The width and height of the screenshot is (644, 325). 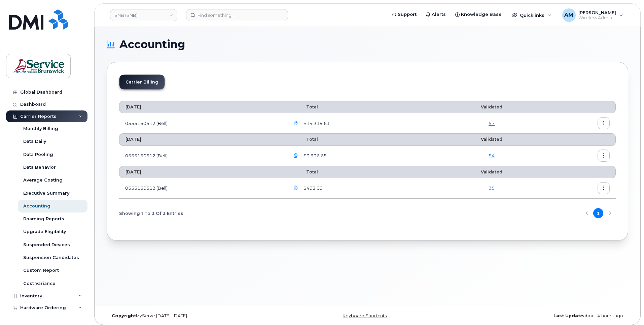 What do you see at coordinates (151, 213) in the screenshot?
I see `span: Showing 1 To 3 Of 3 Entries` at bounding box center [151, 213].